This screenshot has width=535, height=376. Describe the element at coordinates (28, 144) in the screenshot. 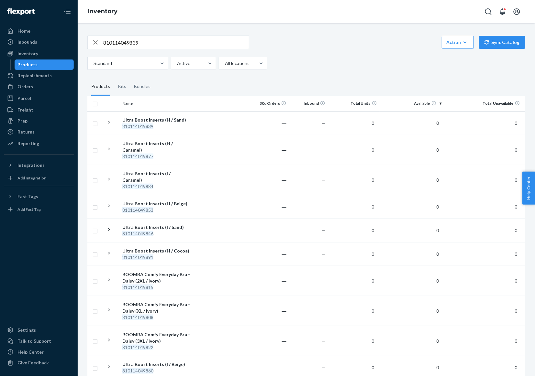

I see `div: Reporting` at that location.